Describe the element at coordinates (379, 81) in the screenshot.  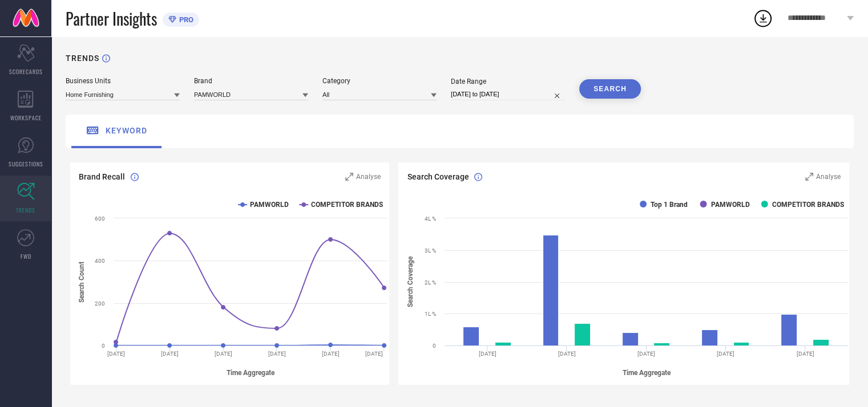
I see `div: Category` at that location.